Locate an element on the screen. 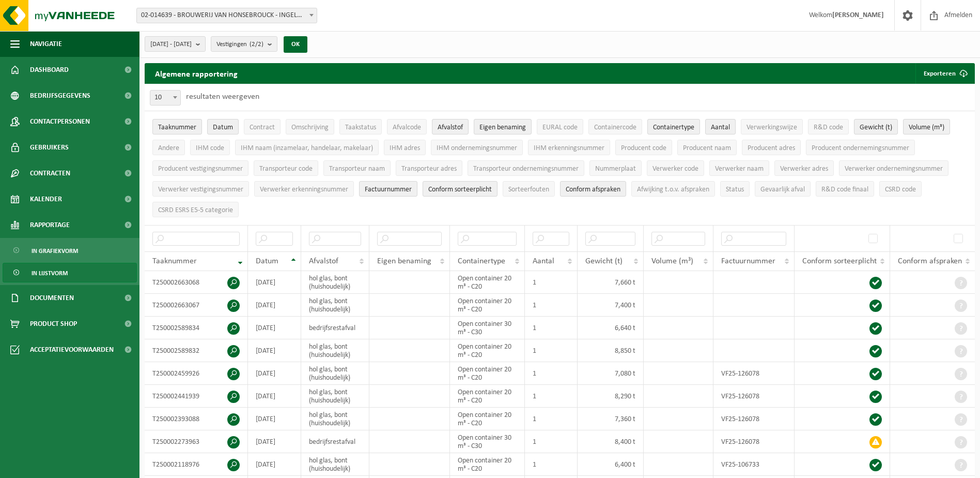 Image resolution: width=980 pixels, height=478 pixels. td: 6,400 t is located at coordinates (611, 464).